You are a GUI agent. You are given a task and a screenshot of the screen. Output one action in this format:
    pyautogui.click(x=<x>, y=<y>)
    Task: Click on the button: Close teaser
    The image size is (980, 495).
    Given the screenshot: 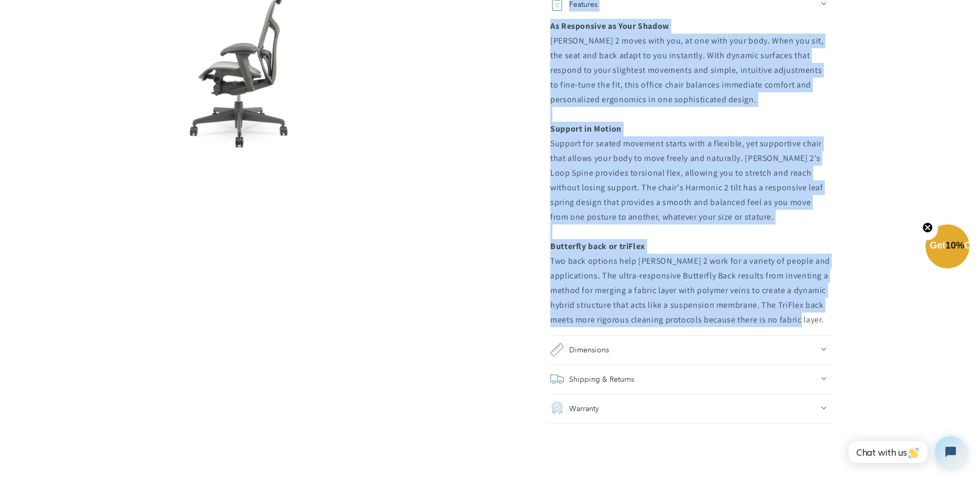 What is the action you would take?
    pyautogui.click(x=927, y=228)
    